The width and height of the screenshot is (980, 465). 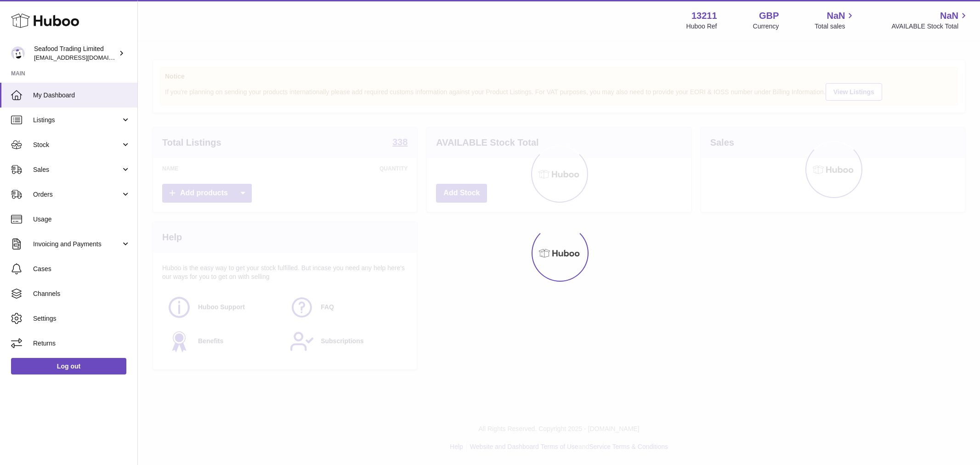 What do you see at coordinates (82, 219) in the screenshot?
I see `span: Usage` at bounding box center [82, 219].